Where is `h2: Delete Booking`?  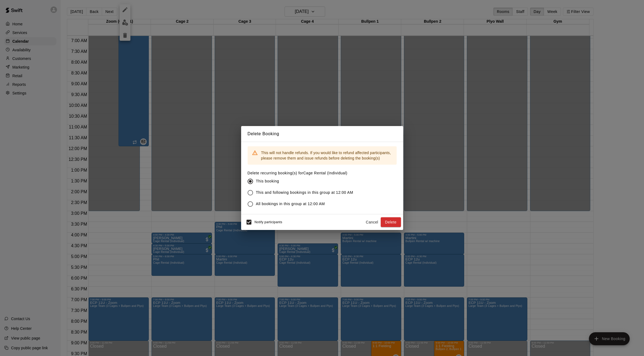 h2: Delete Booking is located at coordinates (322, 134).